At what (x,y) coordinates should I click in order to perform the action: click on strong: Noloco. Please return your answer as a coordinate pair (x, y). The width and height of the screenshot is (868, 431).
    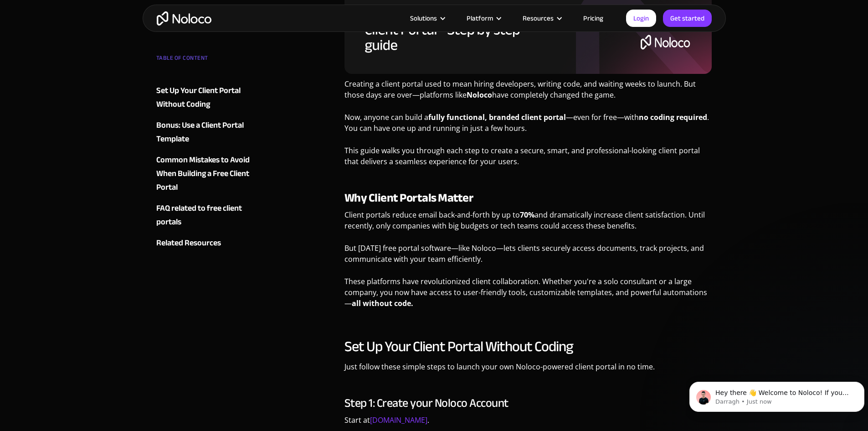
    Looking at the image, I should click on (479, 95).